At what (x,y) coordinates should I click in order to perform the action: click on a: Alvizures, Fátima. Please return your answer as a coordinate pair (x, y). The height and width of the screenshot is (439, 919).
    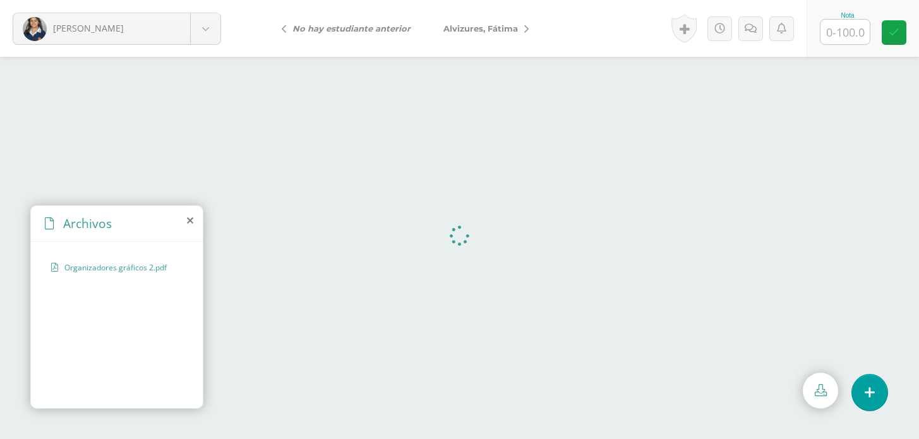
    Looking at the image, I should click on (483, 28).